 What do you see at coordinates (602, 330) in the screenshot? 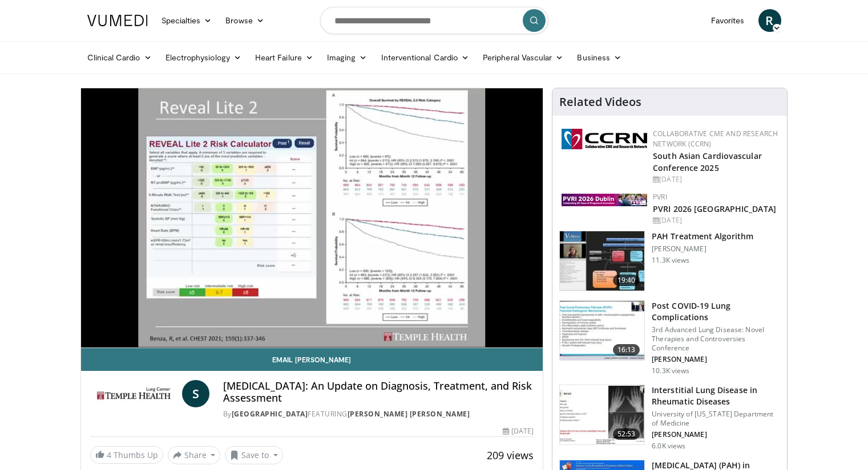
I see `img: 667297da-f7fe-4586-84bf-5aeb1aa9adcb.150x105_q85_crop-smart_upscale.jpg` at bounding box center [602, 330].